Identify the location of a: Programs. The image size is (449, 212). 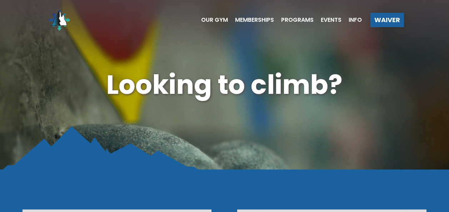
(294, 20).